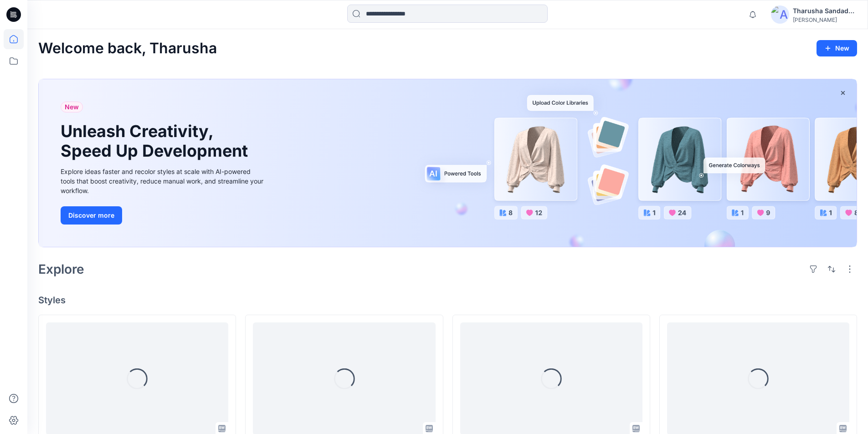 This screenshot has width=868, height=434. I want to click on span: New, so click(72, 107).